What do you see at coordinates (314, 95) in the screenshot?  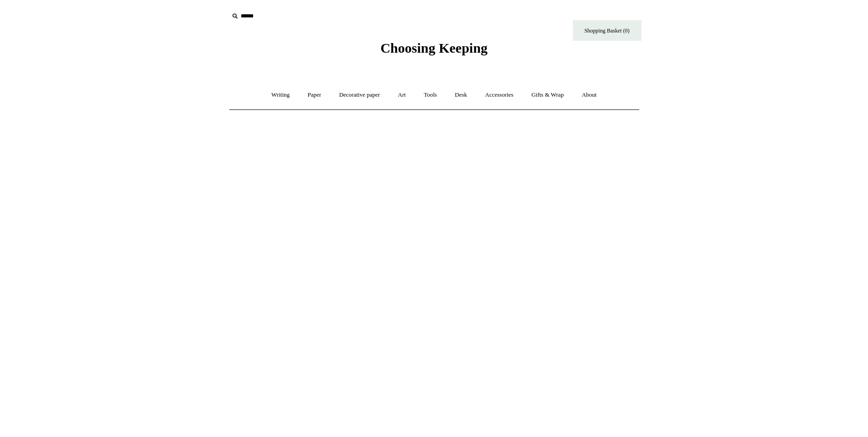 I see `a: Paper` at bounding box center [314, 95].